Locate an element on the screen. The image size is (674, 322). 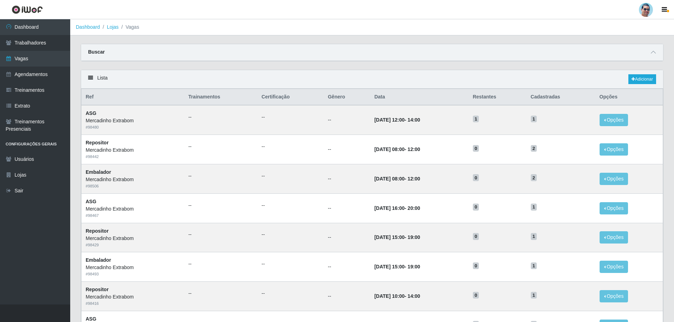
li: Vagas is located at coordinates (129, 27).